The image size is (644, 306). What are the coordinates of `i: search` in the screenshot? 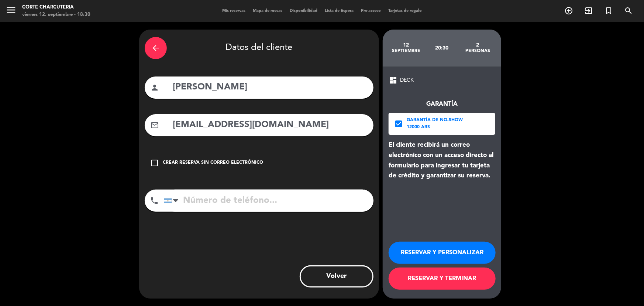 It's located at (628, 11).